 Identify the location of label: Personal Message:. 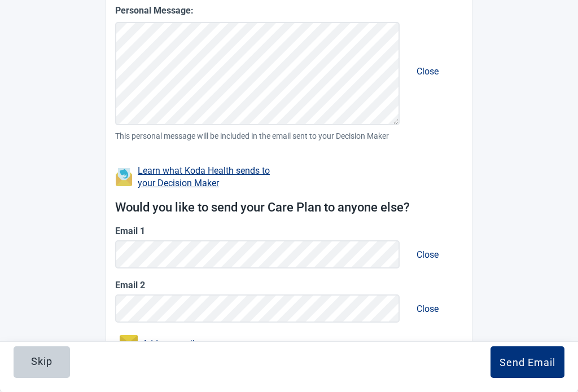
(289, 11).